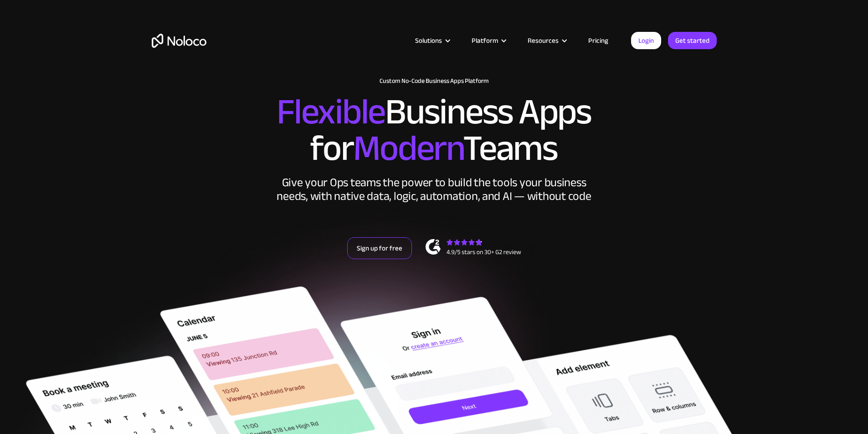 This screenshot has height=434, width=868. I want to click on span: Modern, so click(407, 148).